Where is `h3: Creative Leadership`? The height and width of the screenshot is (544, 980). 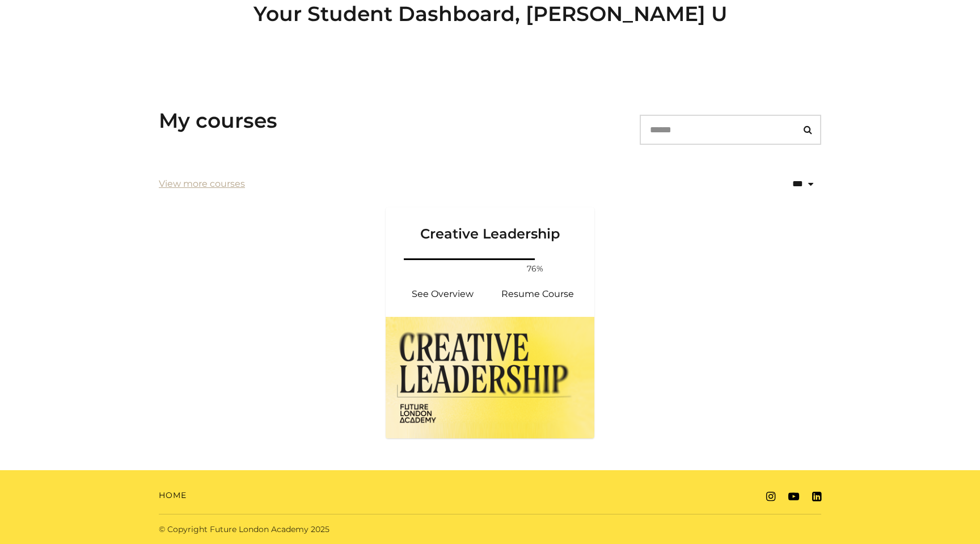
h3: Creative Leadership is located at coordinates (490, 225).